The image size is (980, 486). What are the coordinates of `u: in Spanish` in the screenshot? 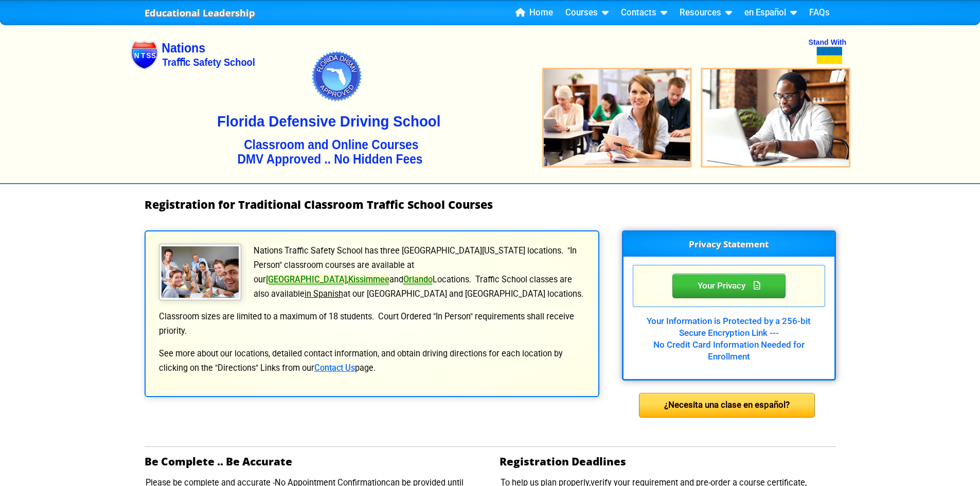 It's located at (324, 294).